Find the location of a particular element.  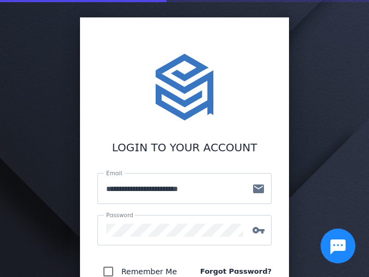

mat-label: Password is located at coordinates (120, 215).